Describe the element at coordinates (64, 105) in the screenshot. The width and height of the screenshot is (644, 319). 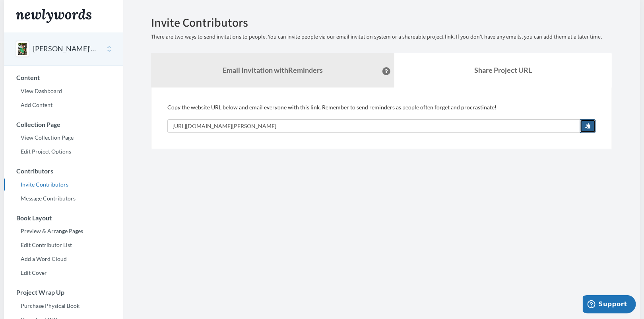
I see `a: Add Content` at that location.